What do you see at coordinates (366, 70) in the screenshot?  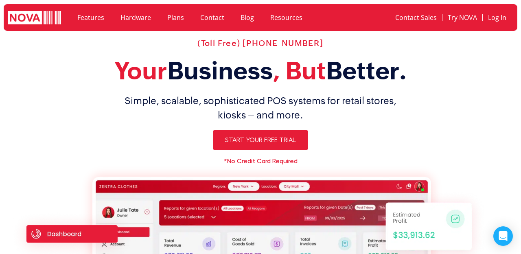 I see `span: Better.` at bounding box center [366, 70].